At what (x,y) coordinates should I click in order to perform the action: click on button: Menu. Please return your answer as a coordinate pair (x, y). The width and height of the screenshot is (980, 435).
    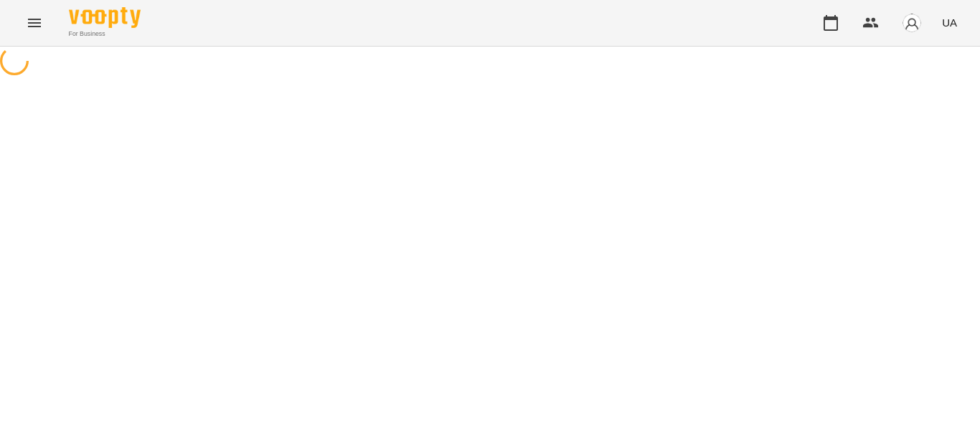
    Looking at the image, I should click on (34, 23).